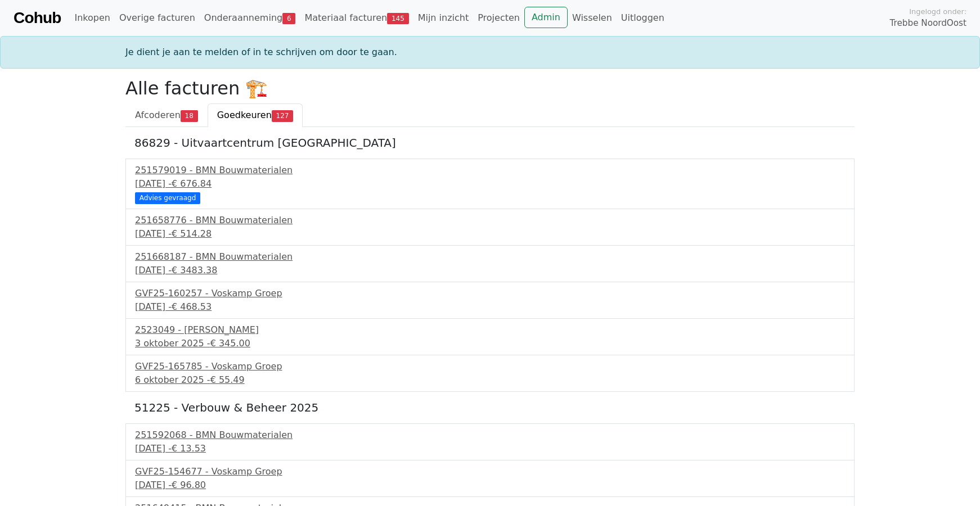  I want to click on a: Projecten, so click(498, 18).